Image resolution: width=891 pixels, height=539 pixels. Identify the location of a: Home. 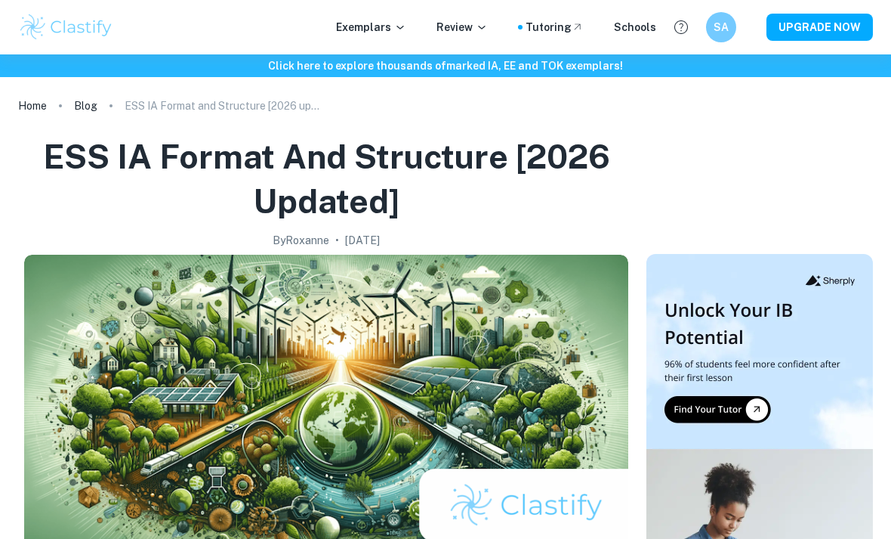
(32, 106).